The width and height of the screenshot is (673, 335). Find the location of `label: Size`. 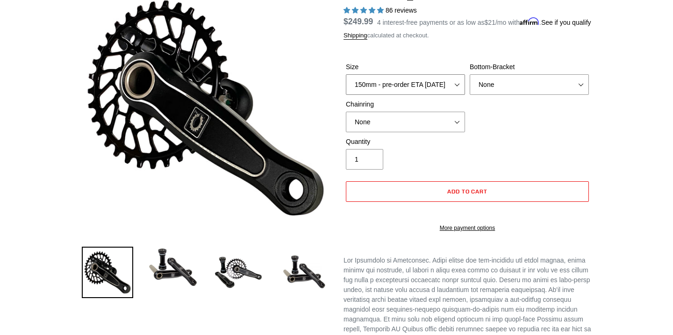

label: Size is located at coordinates (405, 67).